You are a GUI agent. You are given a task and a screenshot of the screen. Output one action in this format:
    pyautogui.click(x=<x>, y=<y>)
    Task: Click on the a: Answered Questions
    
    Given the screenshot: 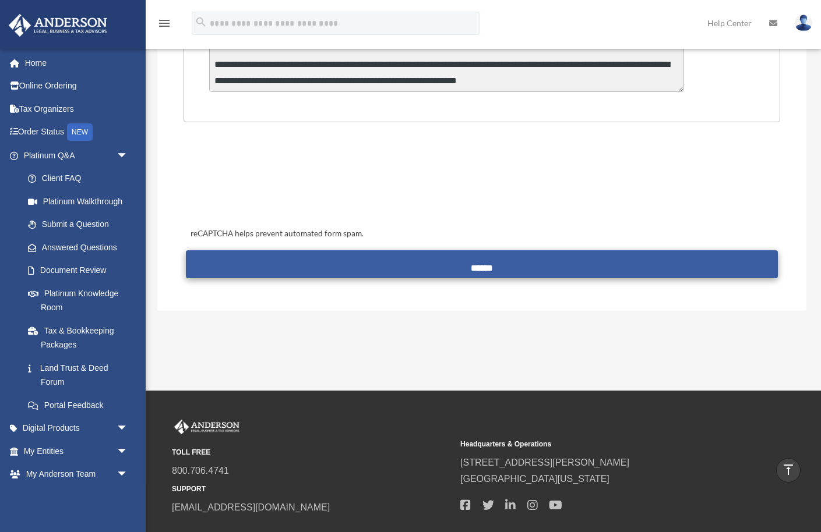 What is the action you would take?
    pyautogui.click(x=81, y=248)
    